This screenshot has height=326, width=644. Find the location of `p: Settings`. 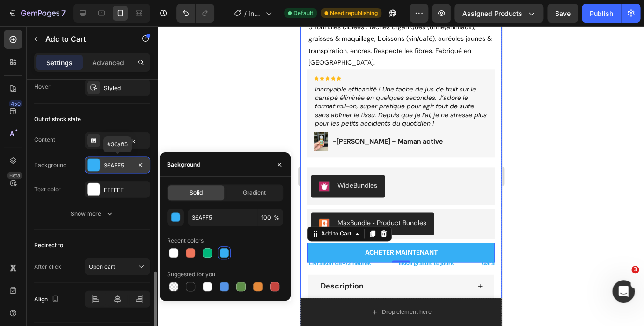

p: Settings is located at coordinates (59, 63).